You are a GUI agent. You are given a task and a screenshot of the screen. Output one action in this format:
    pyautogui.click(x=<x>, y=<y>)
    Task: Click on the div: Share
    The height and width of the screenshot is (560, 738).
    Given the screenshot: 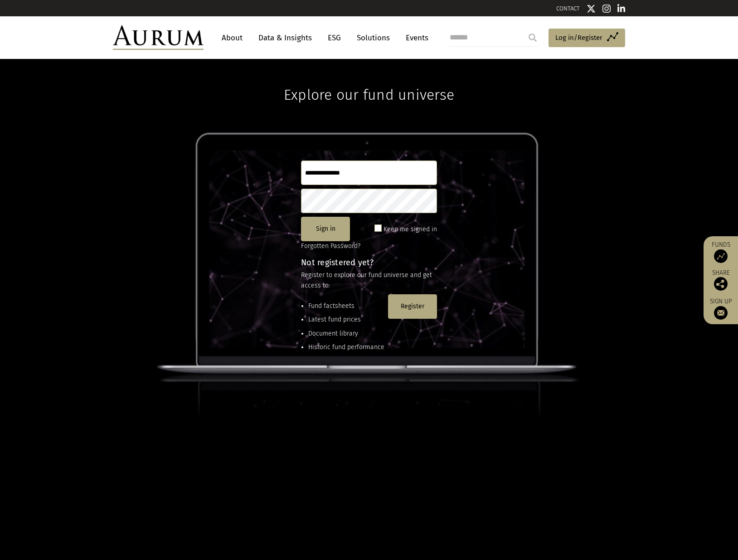 What is the action you would take?
    pyautogui.click(x=721, y=280)
    